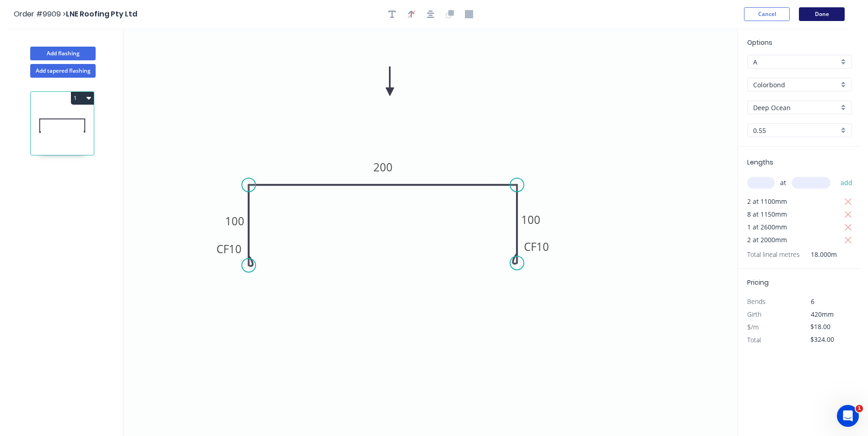 This screenshot has height=436, width=868. What do you see at coordinates (767, 227) in the screenshot?
I see `span: 1 at 2600mm` at bounding box center [767, 227].